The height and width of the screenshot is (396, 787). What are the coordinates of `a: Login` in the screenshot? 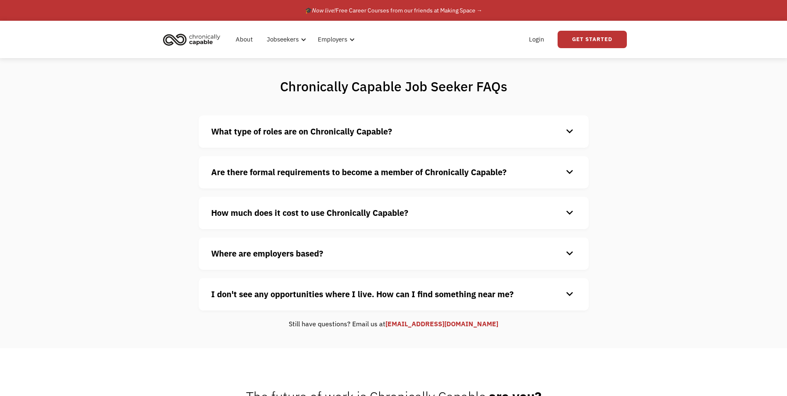 It's located at (537, 39).